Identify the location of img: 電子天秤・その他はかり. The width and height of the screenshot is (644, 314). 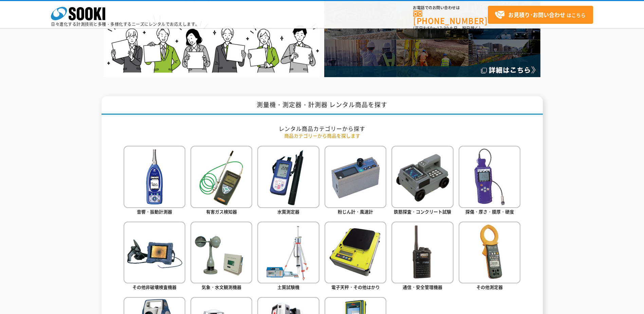
(356, 252).